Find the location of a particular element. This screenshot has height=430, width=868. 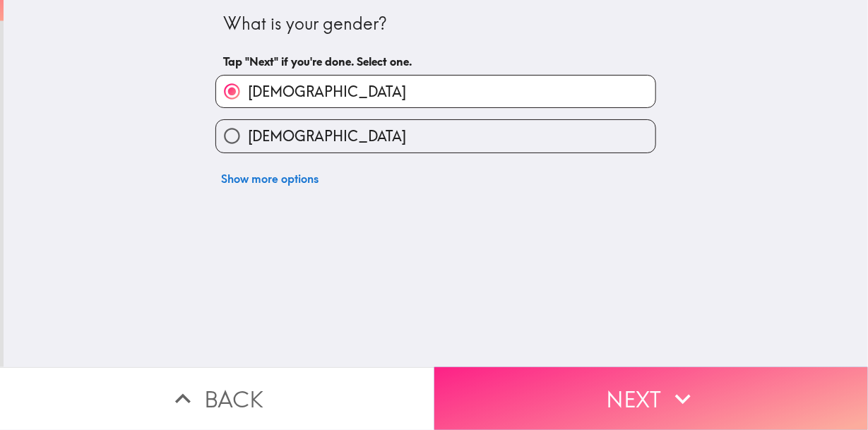

div: What is your gender? is located at coordinates (436, 24).